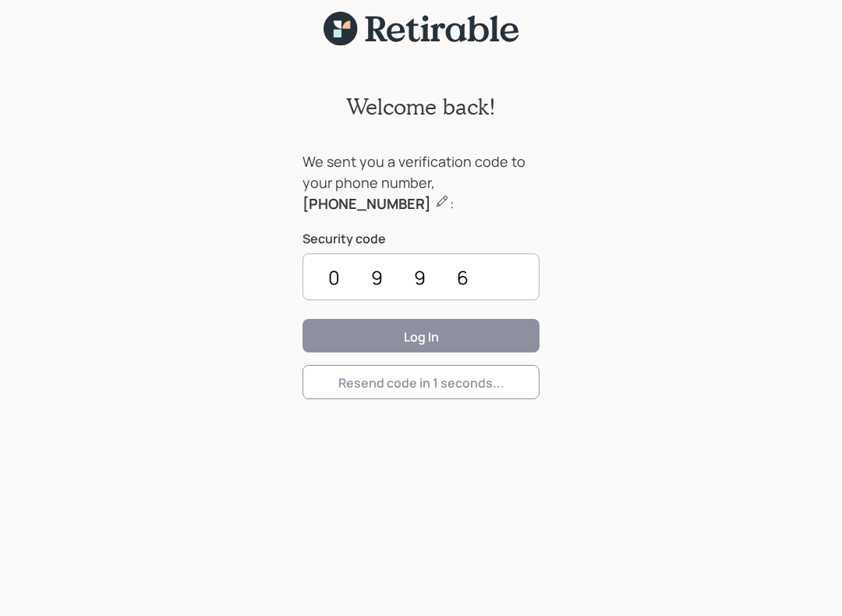 The image size is (842, 616). What do you see at coordinates (421, 337) in the screenshot?
I see `div: Log In` at bounding box center [421, 337].